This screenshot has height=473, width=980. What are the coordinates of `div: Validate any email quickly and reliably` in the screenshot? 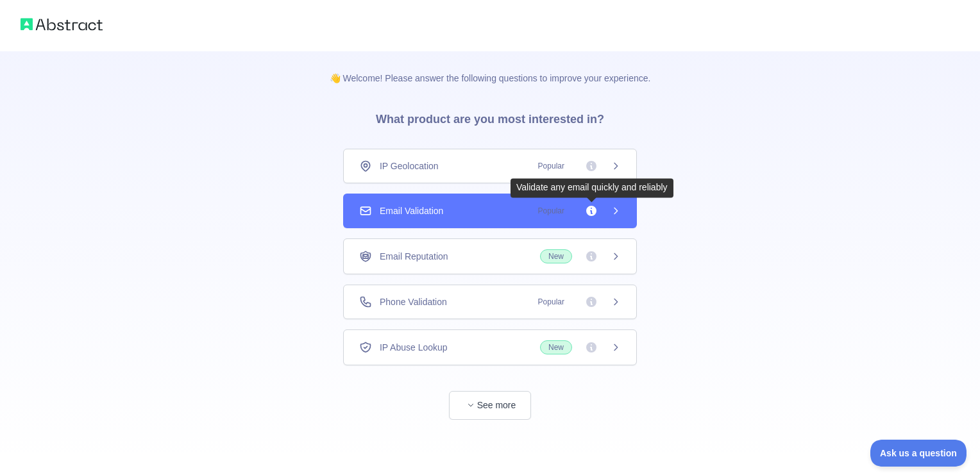 It's located at (592, 189).